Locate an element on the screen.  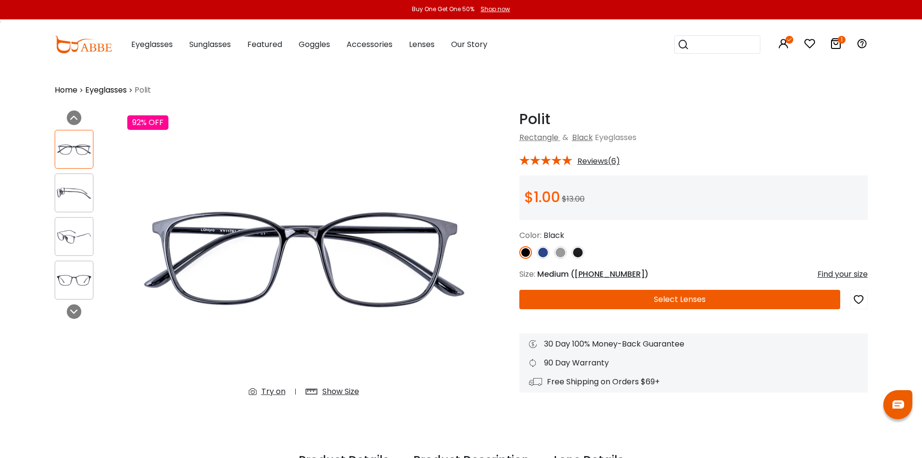
button: Select Lenses is located at coordinates (680, 299).